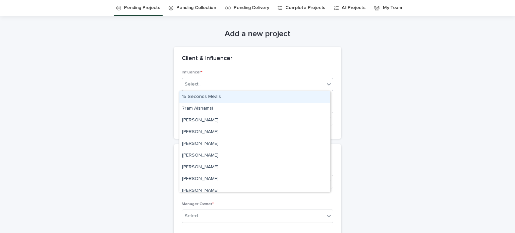 The height and width of the screenshot is (233, 515). I want to click on div: Abdullah AlSabea, so click(255, 156).